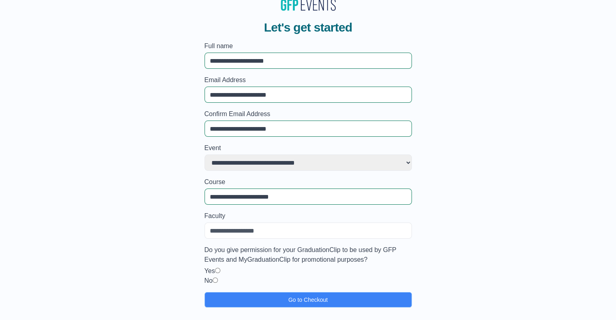 The height and width of the screenshot is (320, 616). Describe the element at coordinates (308, 182) in the screenshot. I see `label: Course` at that location.